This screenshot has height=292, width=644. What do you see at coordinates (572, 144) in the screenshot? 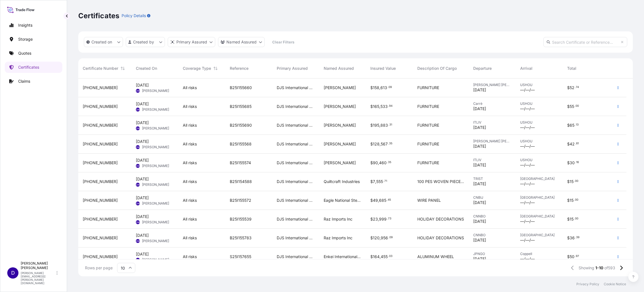
I see `span: 42` at bounding box center [572, 144].